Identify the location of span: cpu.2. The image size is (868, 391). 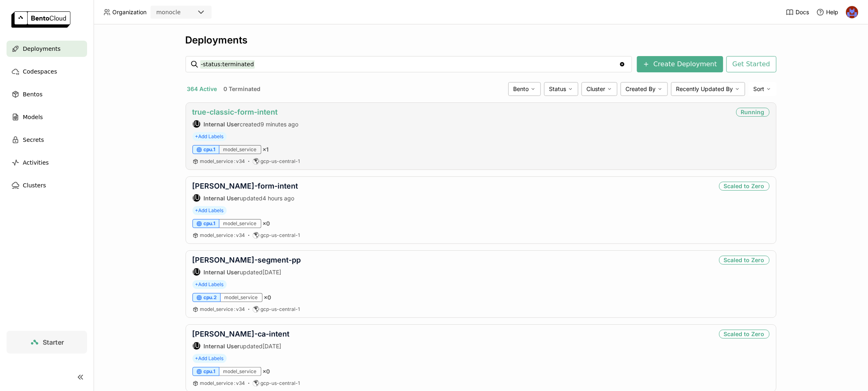
(210, 297).